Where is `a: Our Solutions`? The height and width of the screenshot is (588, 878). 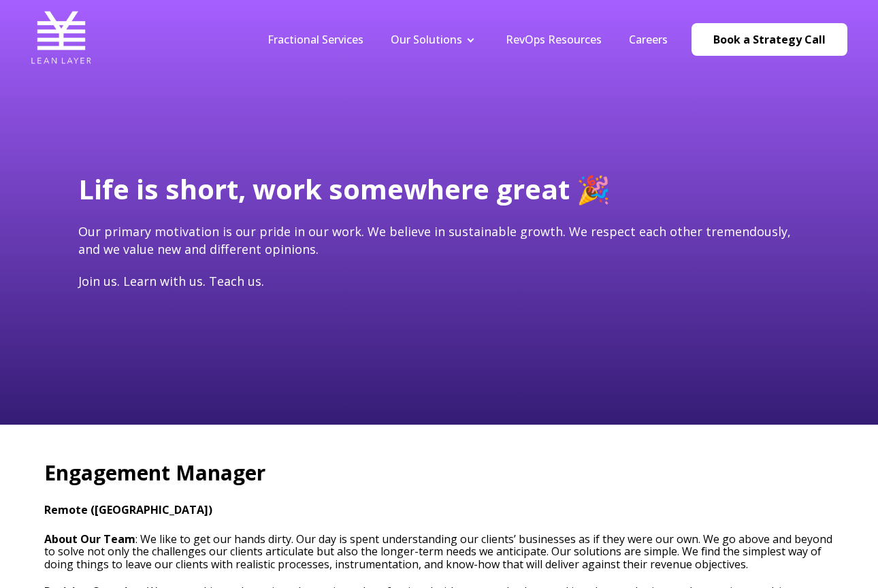 a: Our Solutions is located at coordinates (426, 39).